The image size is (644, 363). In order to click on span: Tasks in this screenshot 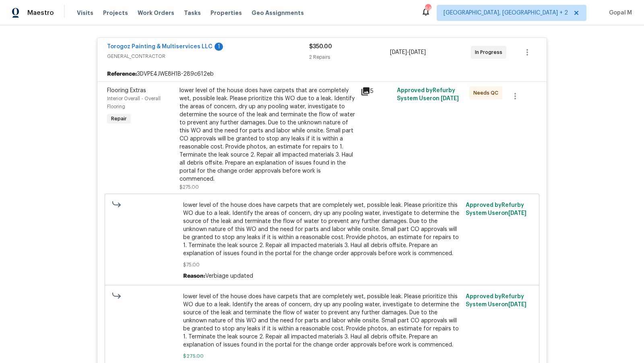, I will do `click(192, 13)`.